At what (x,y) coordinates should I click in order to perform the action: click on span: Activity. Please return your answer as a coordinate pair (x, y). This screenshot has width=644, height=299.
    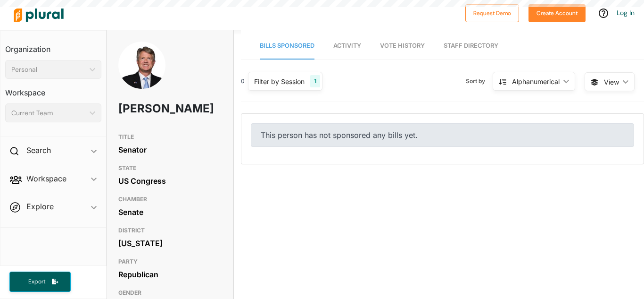
    Looking at the image, I should click on (347, 46).